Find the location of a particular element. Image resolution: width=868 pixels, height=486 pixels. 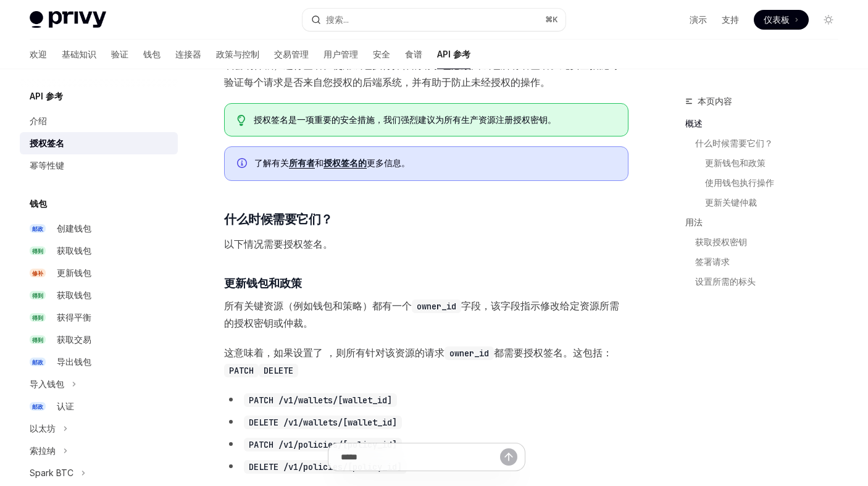

a: 签署请求 is located at coordinates (772, 262).